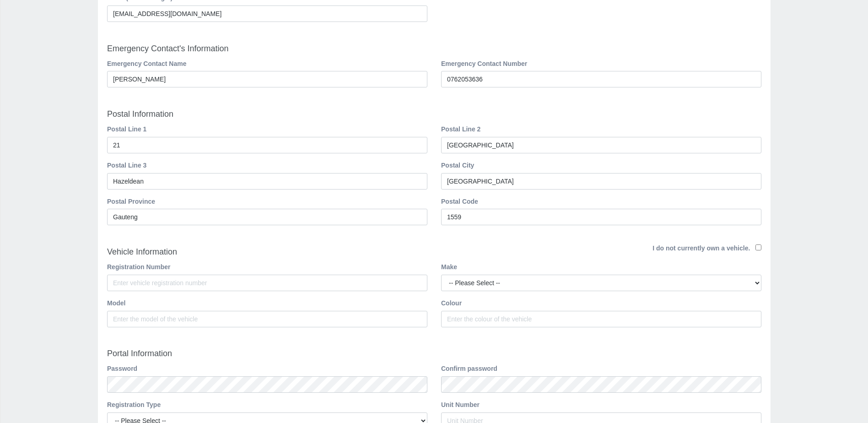 The width and height of the screenshot is (868, 423). I want to click on h4: Portal Information, so click(434, 354).